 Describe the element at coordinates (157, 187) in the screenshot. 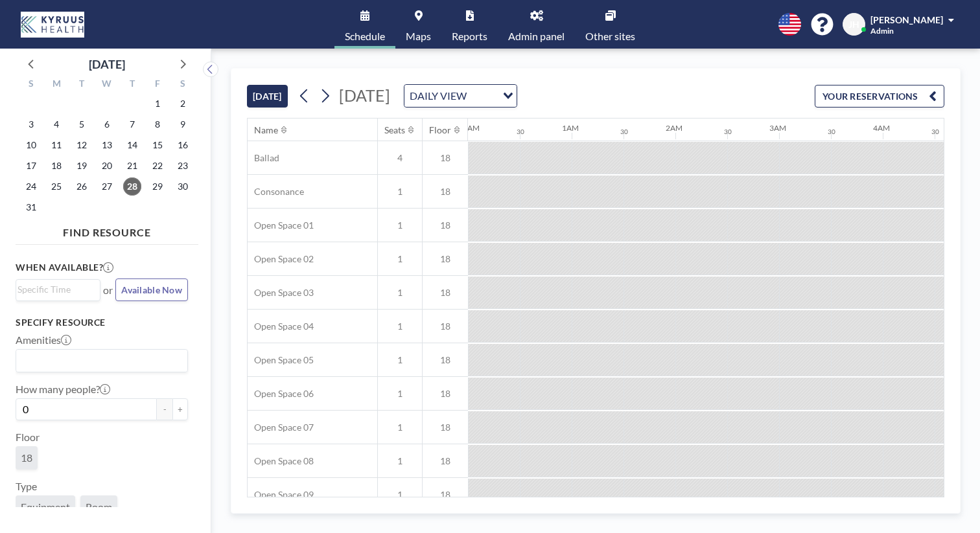

I see `span: Friday, August 29, 2025` at that location.